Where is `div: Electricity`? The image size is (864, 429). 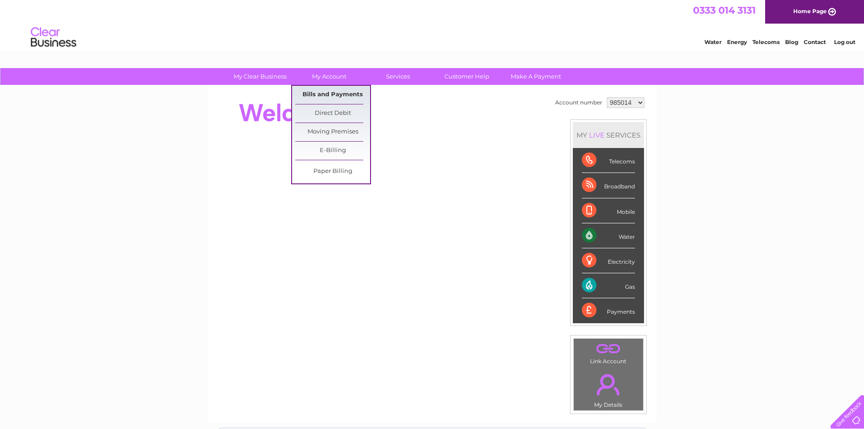 div: Electricity is located at coordinates (608, 260).